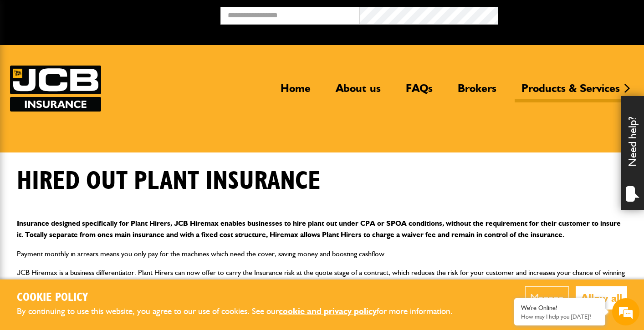  Describe the element at coordinates (295, 92) in the screenshot. I see `a: Home` at that location.